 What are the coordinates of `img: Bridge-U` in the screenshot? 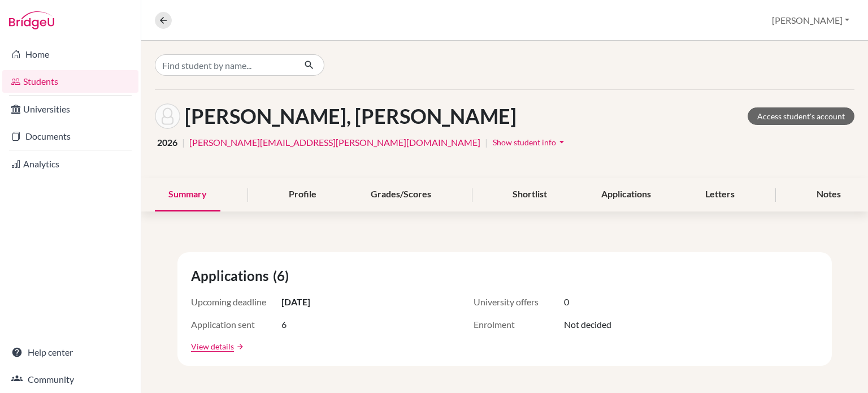 It's located at (32, 20).